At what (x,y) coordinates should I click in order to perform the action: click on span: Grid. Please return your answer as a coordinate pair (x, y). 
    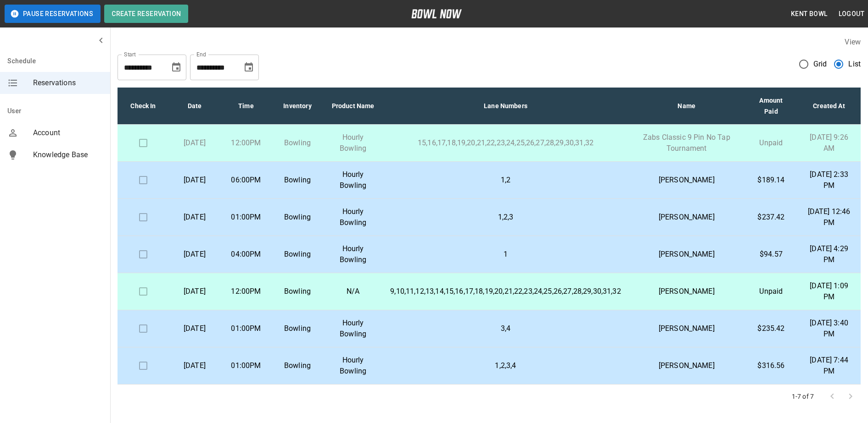
    Looking at the image, I should click on (820, 64).